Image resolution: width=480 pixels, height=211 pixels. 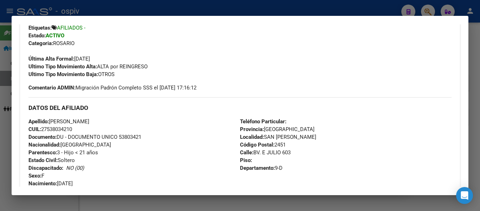 I want to click on span: Soltero, so click(x=52, y=160).